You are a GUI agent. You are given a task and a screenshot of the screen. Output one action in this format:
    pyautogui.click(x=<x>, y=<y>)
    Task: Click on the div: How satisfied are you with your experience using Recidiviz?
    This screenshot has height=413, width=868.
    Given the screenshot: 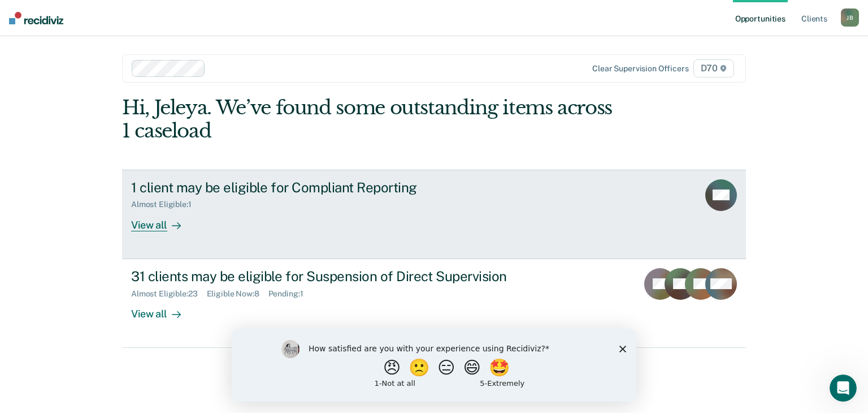 What is the action you would take?
    pyautogui.click(x=208, y=20)
    